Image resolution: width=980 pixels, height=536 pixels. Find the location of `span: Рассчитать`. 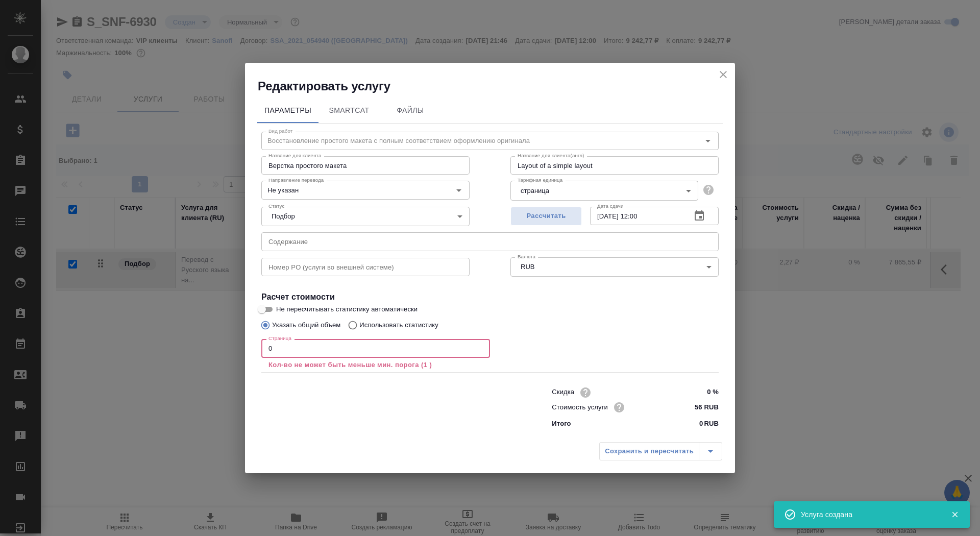

span: Рассчитать is located at coordinates (546, 216).